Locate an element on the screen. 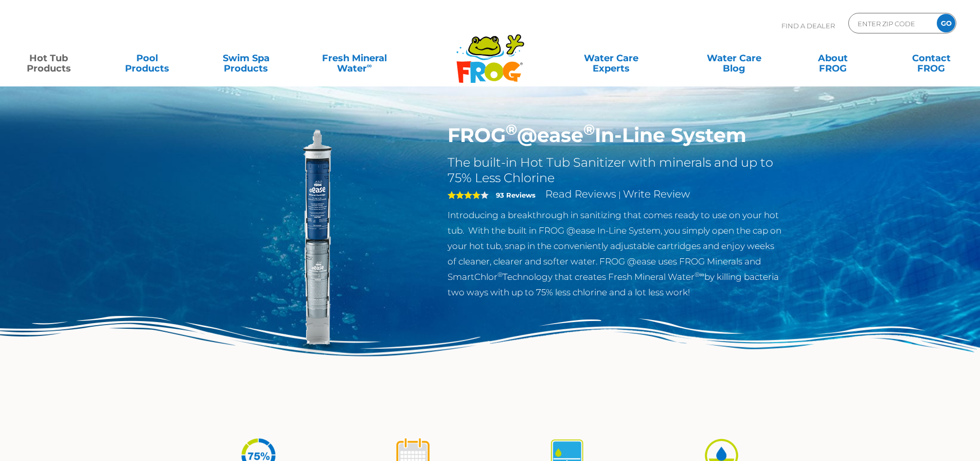  img: Frog Products Logo is located at coordinates (490, 52).